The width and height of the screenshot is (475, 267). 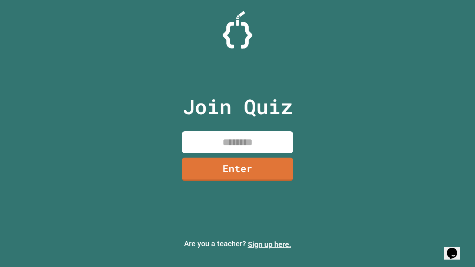 What do you see at coordinates (238, 244) in the screenshot?
I see `p: Are you a teacher?` at bounding box center [238, 244].